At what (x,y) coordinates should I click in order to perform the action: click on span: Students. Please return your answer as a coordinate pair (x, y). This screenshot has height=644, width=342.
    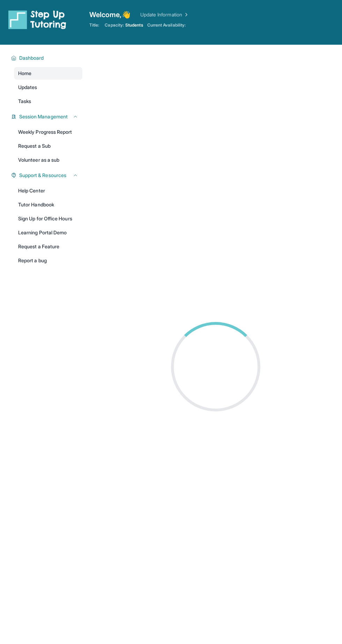
    Looking at the image, I should click on (134, 25).